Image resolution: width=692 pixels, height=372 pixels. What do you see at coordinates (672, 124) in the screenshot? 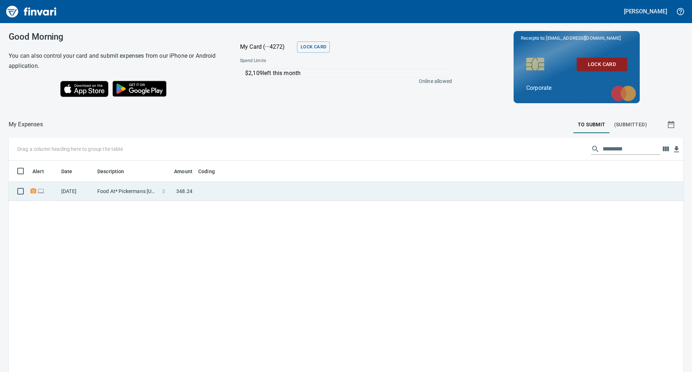
I see `button: Show transactions within a particular date range` at bounding box center [672, 124].